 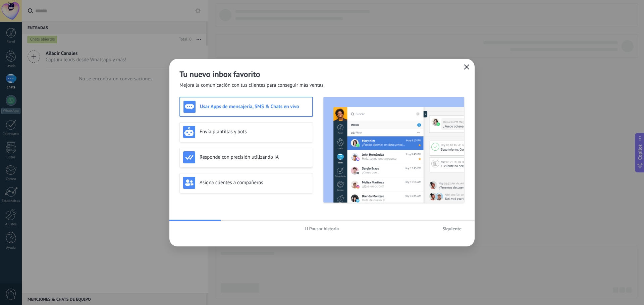 I want to click on h3: Asigna clientes a compañeros, so click(x=254, y=182).